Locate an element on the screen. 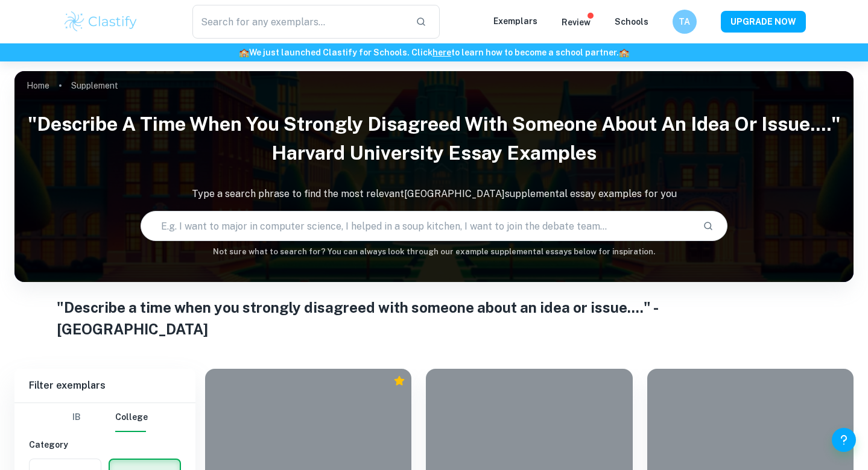  button: Search is located at coordinates (709, 226).